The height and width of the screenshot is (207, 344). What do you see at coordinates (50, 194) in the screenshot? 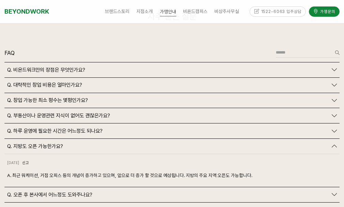
I see `span: Q. 오픈 후 본사에서 어느정도 도와주나요?` at bounding box center [50, 194].